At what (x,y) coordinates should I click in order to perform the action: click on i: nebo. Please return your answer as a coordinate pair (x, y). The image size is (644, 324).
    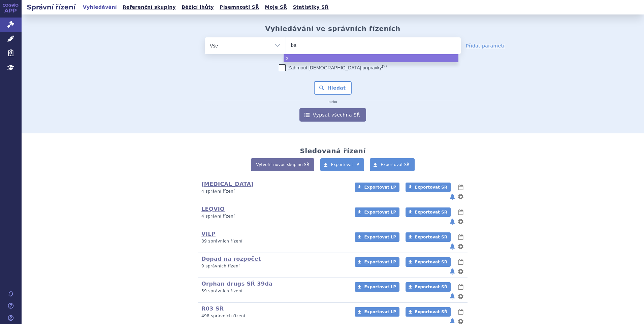
    Looking at the image, I should click on (333, 102).